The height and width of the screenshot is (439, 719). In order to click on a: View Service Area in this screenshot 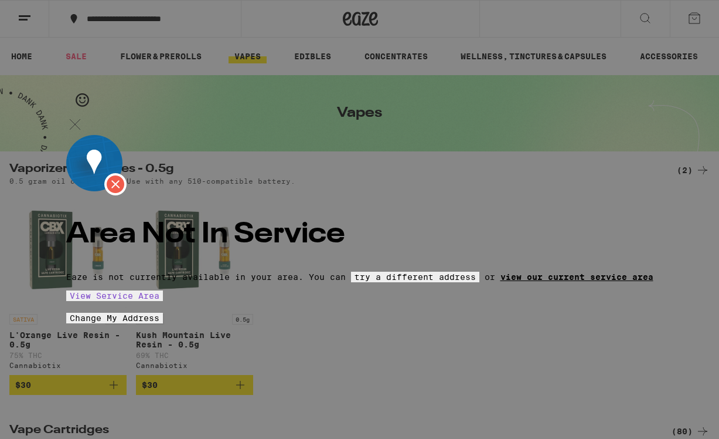, I will do `click(114, 296)`.